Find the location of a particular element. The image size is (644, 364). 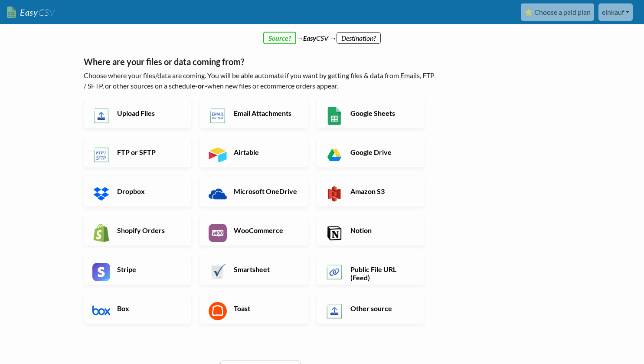

img: Toast App & API is located at coordinates (218, 311).